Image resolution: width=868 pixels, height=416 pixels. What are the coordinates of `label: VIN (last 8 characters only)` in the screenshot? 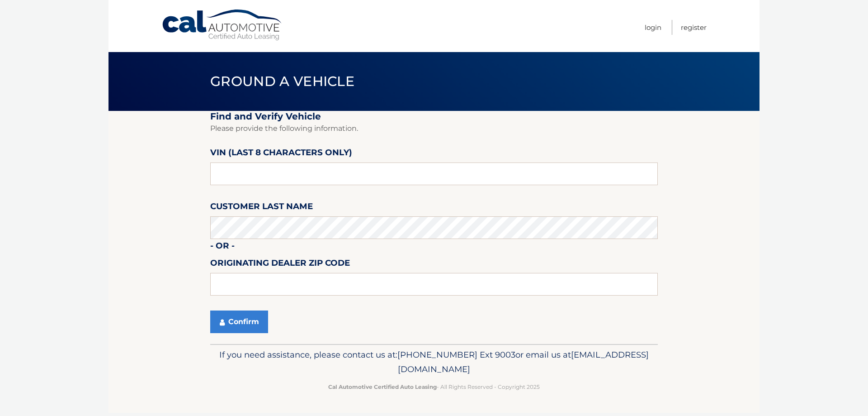 It's located at (281, 154).